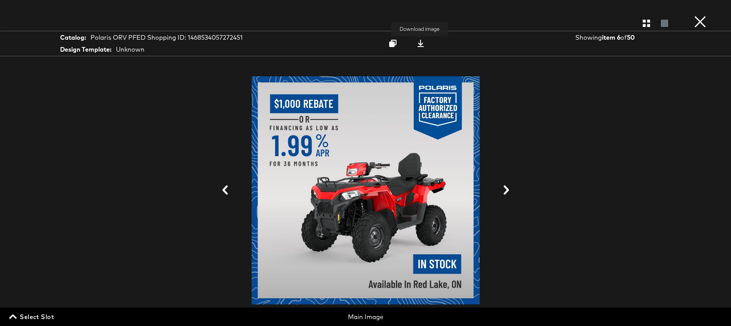 The image size is (731, 326). Describe the element at coordinates (130, 49) in the screenshot. I see `div: Unknown` at that location.